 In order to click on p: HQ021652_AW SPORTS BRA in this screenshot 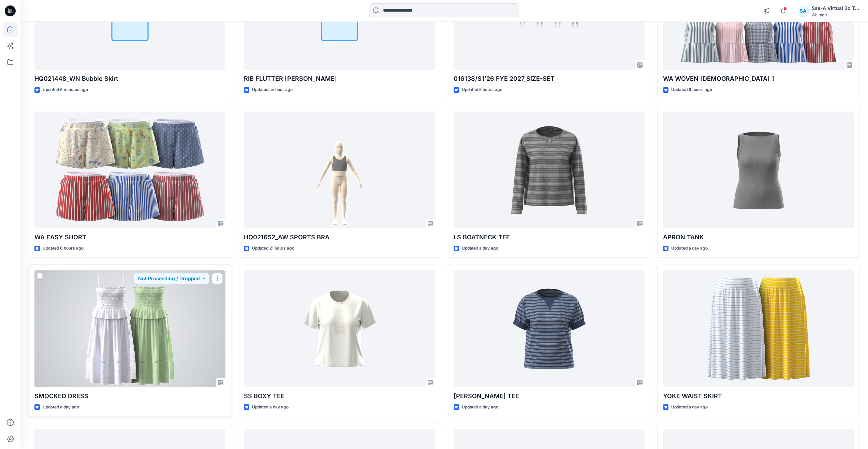, I will do `click(339, 237)`.